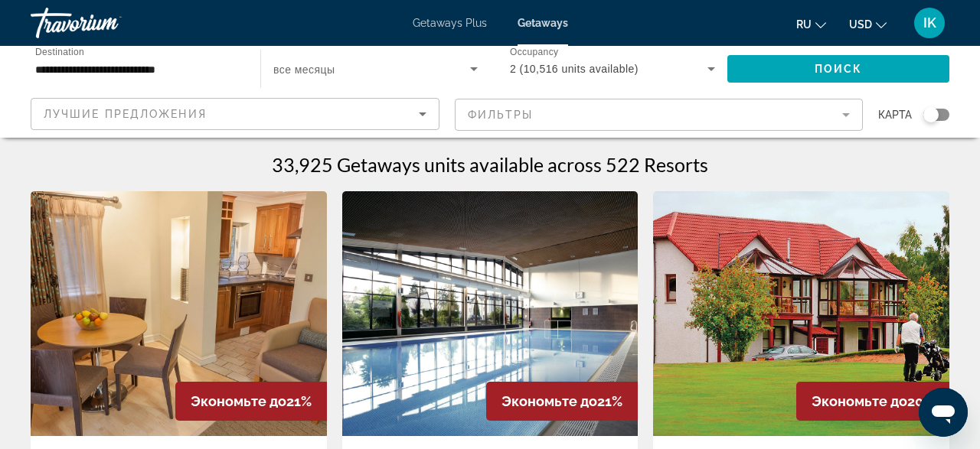  Describe the element at coordinates (804, 25) in the screenshot. I see `span: ru` at that location.